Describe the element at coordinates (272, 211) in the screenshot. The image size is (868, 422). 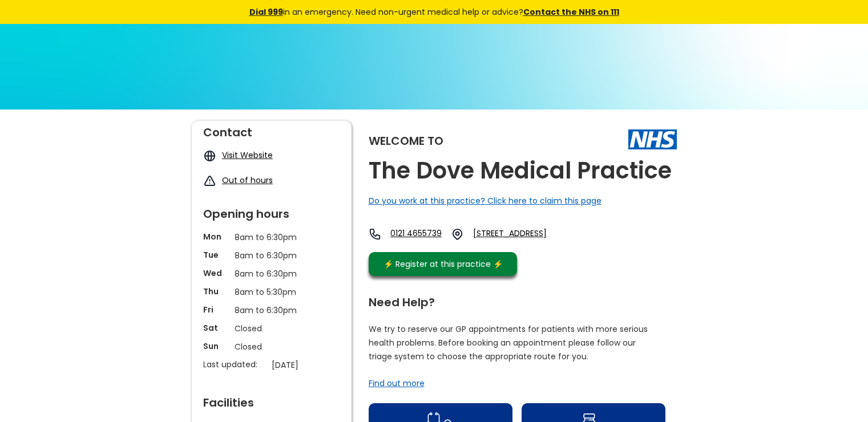
I see `div: Opening hours` at that location.